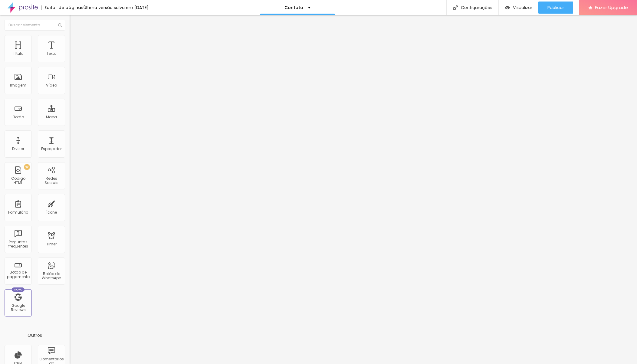  Describe the element at coordinates (52, 148) in the screenshot. I see `div: Espaçador` at that location.